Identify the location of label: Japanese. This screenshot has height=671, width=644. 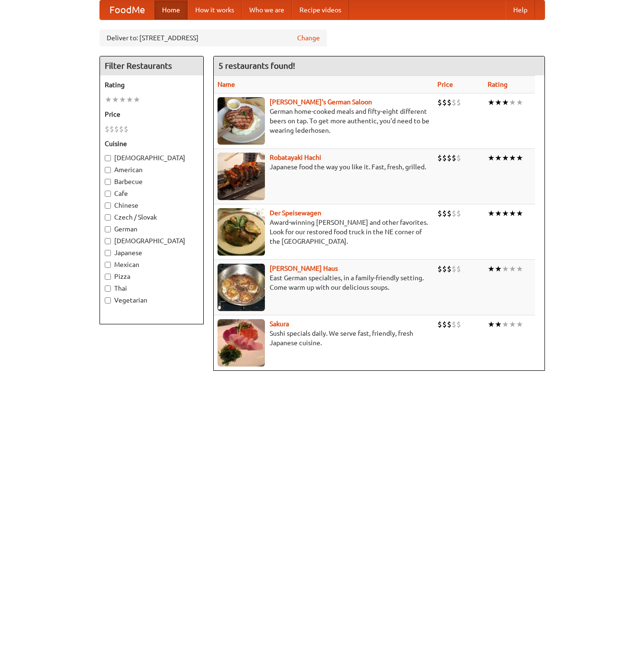
(152, 252).